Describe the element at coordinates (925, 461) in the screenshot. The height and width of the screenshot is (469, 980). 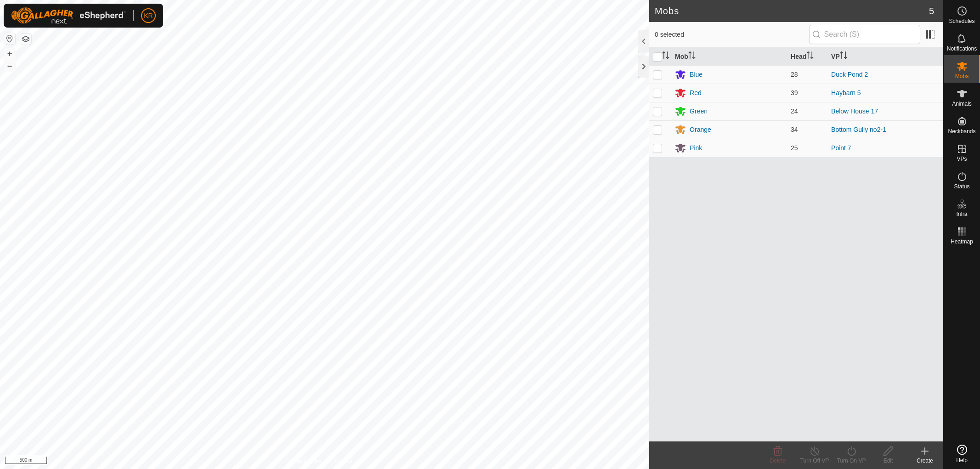
I see `div: Create` at that location.